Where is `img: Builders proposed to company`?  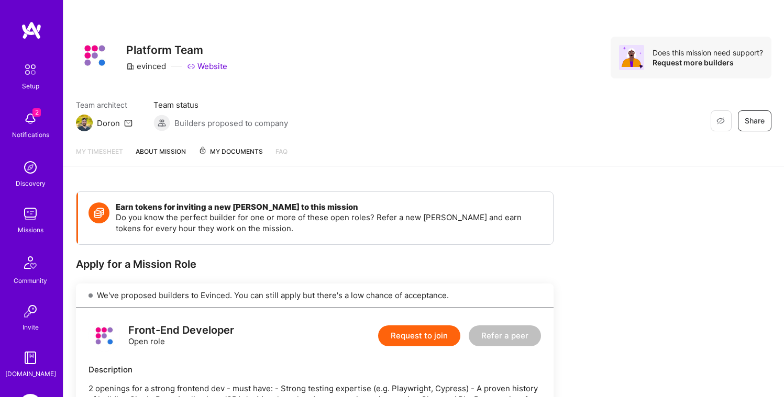
img: Builders proposed to company is located at coordinates (162, 123).